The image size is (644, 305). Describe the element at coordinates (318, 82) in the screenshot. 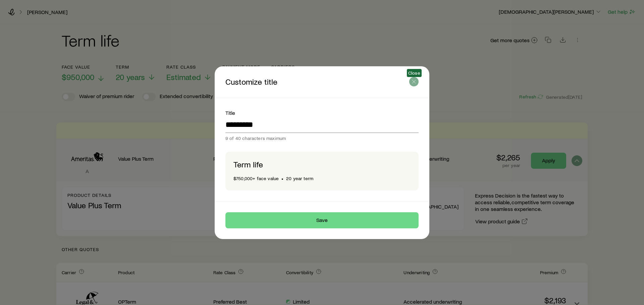

I see `p: Customize title` at that location.